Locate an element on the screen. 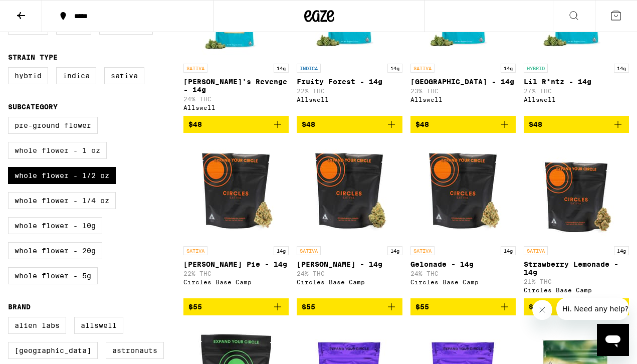  label: Astronauts is located at coordinates (135, 350).